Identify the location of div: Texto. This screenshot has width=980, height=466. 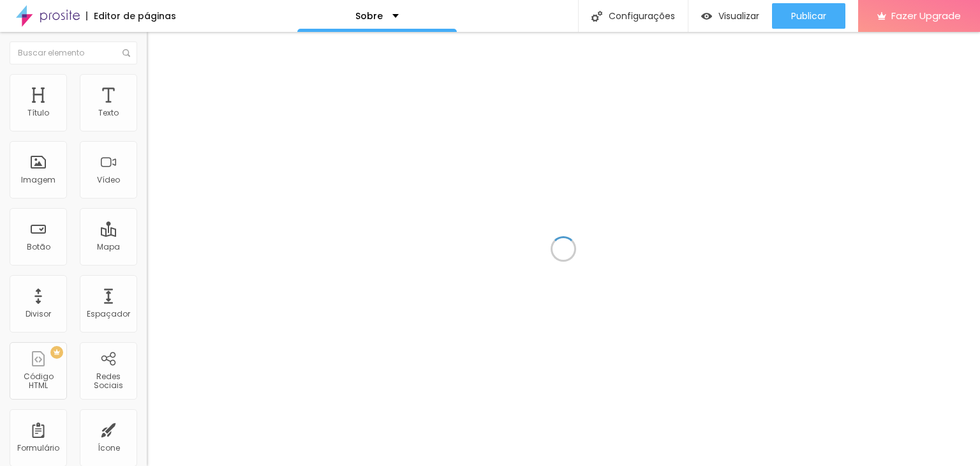
(109, 113).